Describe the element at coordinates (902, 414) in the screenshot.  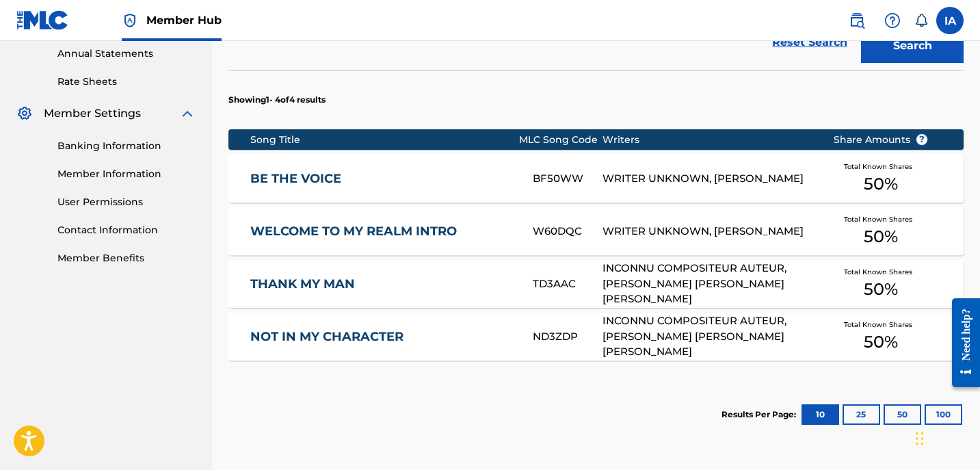
I see `button: 50` at that location.